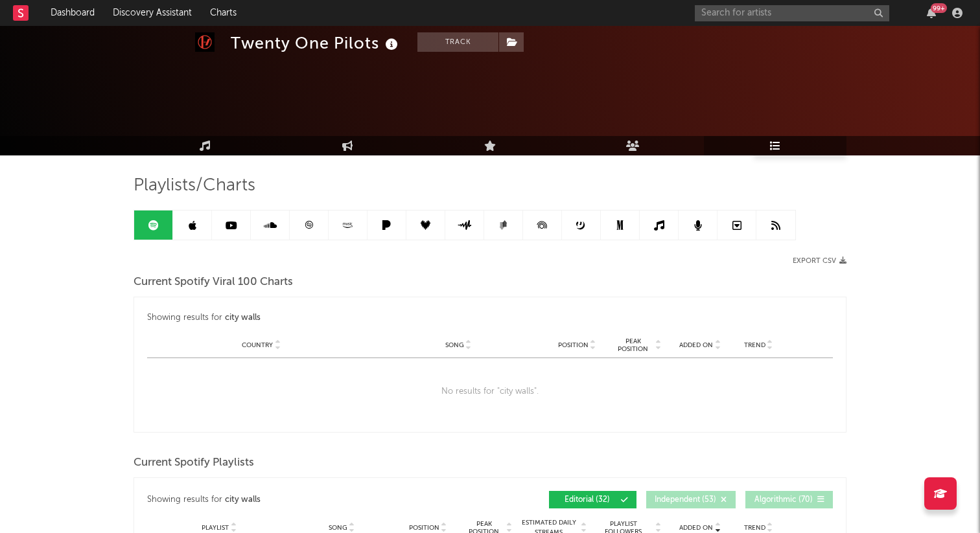 This screenshot has width=980, height=533. Describe the element at coordinates (819, 261) in the screenshot. I see `button: Export CSV` at that location.